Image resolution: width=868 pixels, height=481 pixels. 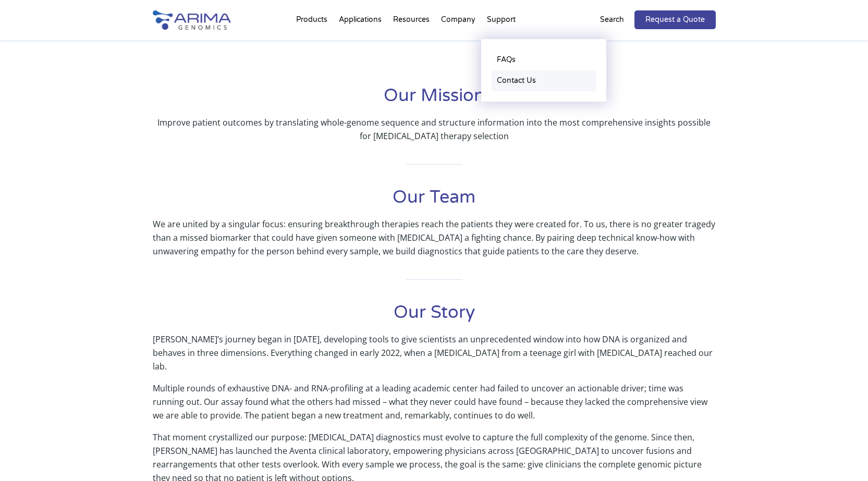 What do you see at coordinates (434, 129) in the screenshot?
I see `p: Improve patient outcomes by translating whole-genome sequence and structure information into the ...` at bounding box center [434, 129].